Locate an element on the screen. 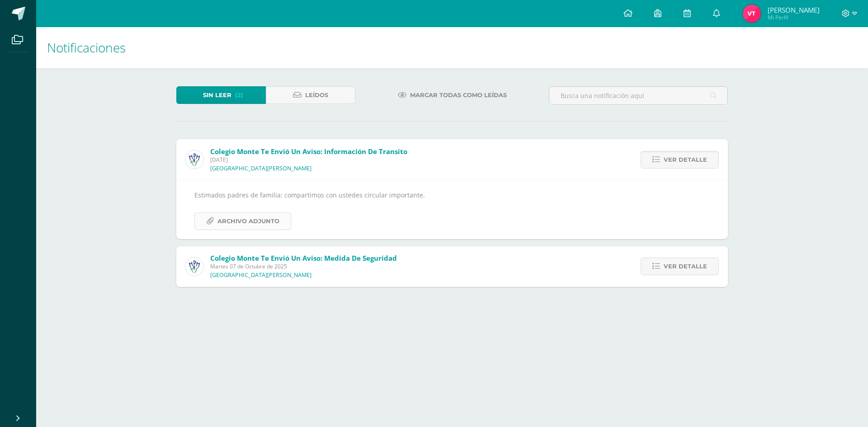 This screenshot has height=427, width=868. span: Notificaciones is located at coordinates (86, 47).